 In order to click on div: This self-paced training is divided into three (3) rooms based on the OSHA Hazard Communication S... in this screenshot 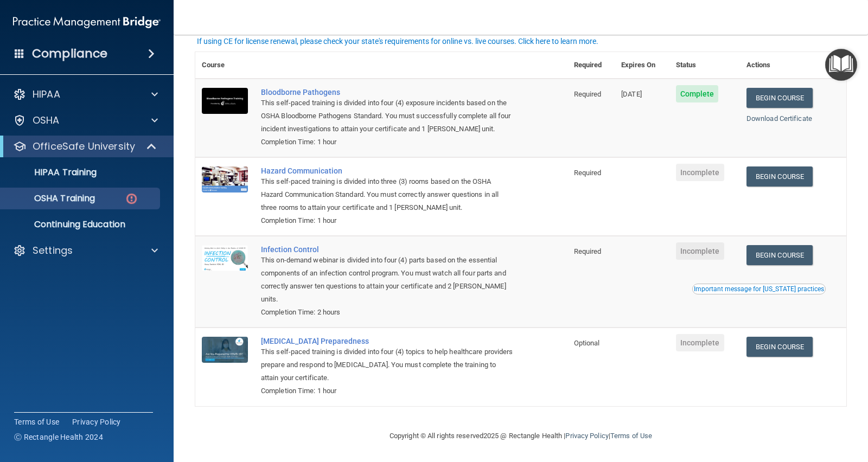, I will do `click(387, 195)`.